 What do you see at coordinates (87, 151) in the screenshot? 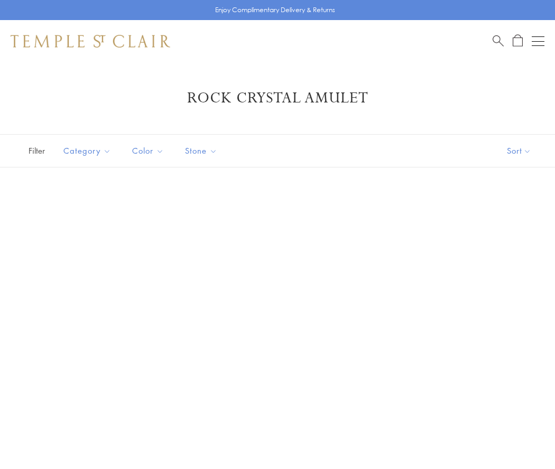
I see `button: Category` at bounding box center [87, 151].